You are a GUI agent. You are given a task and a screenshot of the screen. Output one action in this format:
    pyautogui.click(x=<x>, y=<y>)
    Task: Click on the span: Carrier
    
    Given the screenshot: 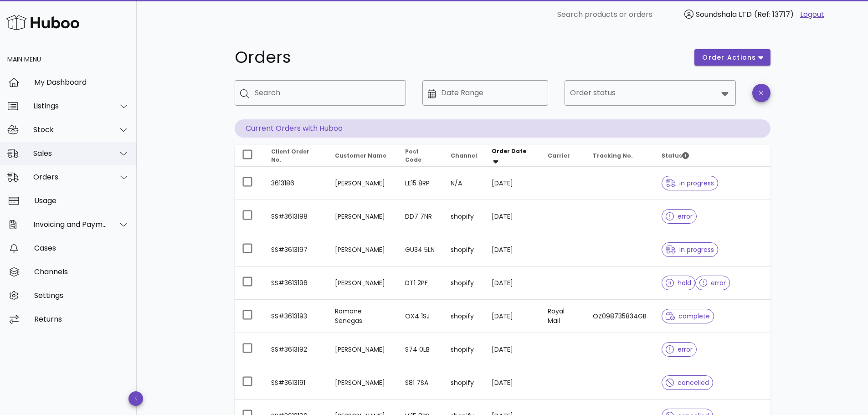 What is the action you would take?
    pyautogui.click(x=559, y=155)
    